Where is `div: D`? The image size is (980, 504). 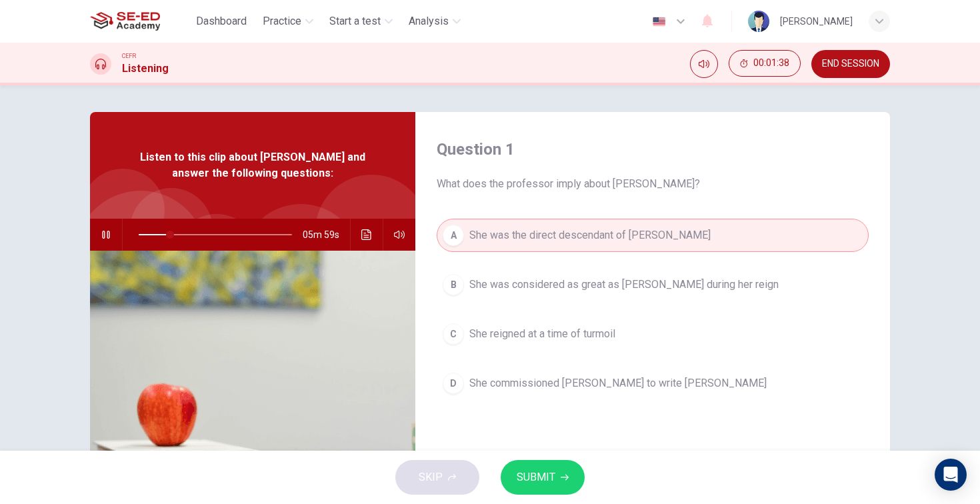 div: D is located at coordinates (453, 383).